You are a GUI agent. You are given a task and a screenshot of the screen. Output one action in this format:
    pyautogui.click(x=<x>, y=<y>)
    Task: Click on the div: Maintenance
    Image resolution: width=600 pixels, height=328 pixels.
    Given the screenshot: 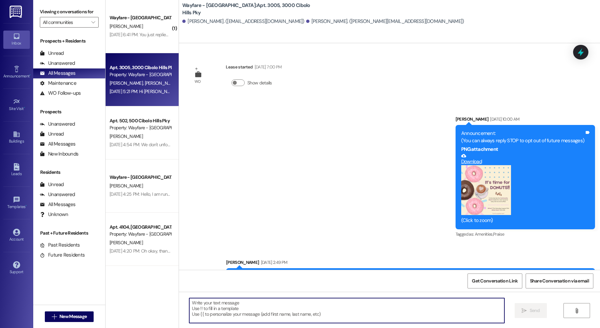 What is the action you would take?
    pyautogui.click(x=58, y=83)
    